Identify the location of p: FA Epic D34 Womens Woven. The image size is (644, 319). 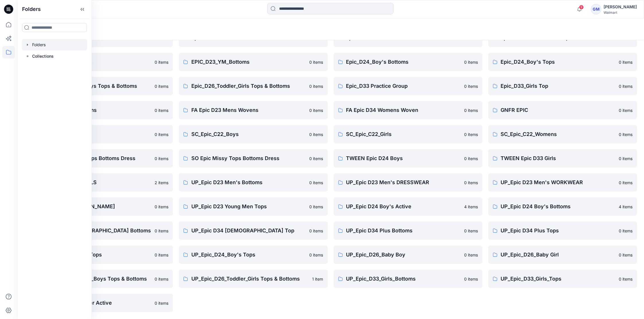
(403, 110).